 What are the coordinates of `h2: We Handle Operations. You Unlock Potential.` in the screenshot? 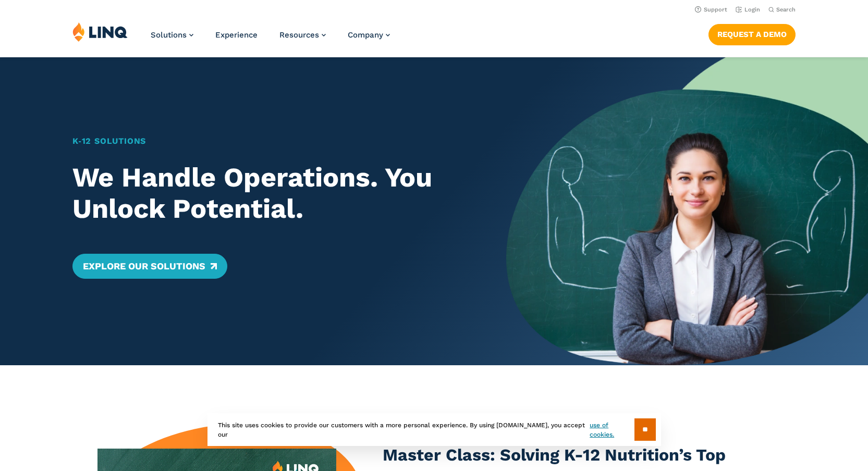 It's located at (272, 193).